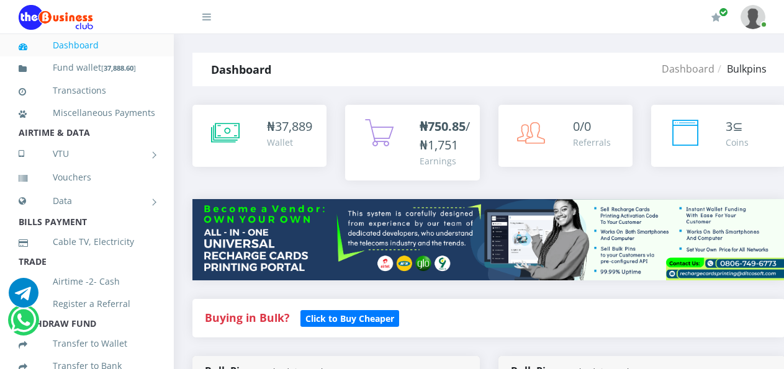 The height and width of the screenshot is (369, 784). Describe the element at coordinates (582, 126) in the screenshot. I see `span: 0/0` at that location.